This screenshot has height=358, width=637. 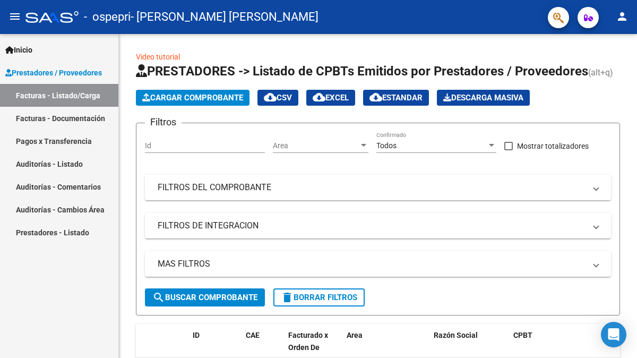 What do you see at coordinates (396, 98) in the screenshot?
I see `span: Estandar` at bounding box center [396, 98].